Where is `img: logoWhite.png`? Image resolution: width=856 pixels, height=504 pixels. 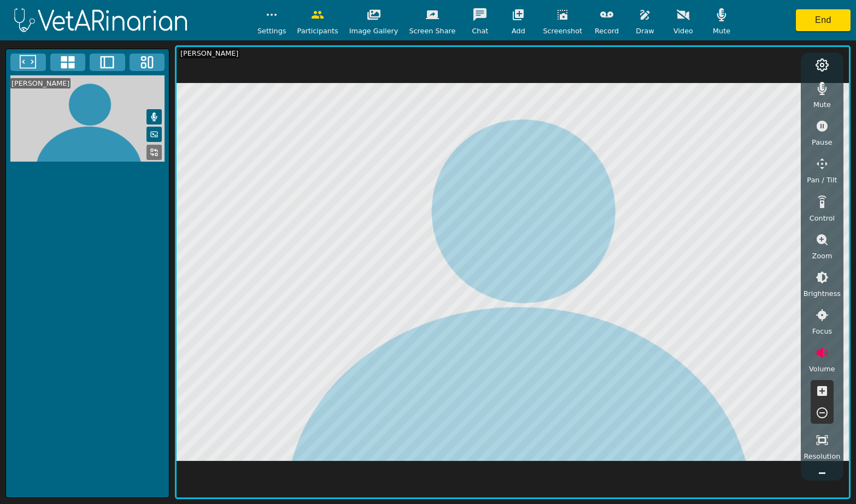 img: logoWhite.png is located at coordinates (101, 20).